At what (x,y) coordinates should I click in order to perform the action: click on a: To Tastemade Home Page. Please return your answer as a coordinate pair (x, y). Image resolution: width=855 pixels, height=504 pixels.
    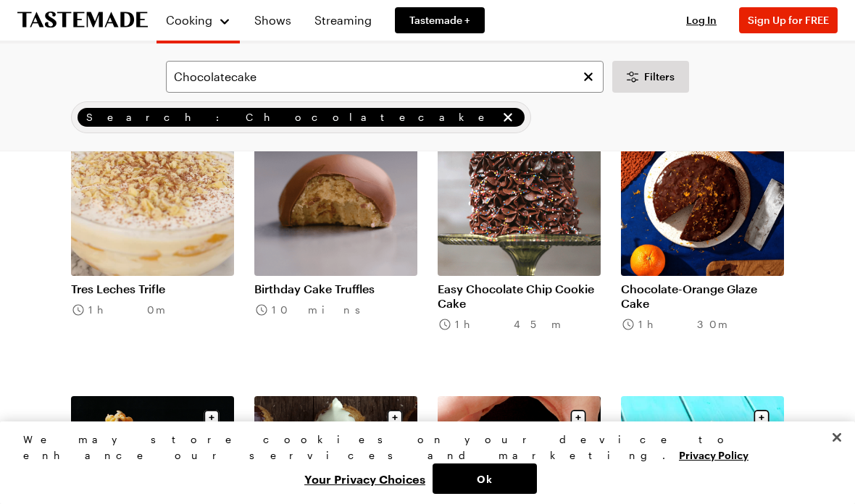
    Looking at the image, I should click on (82, 20).